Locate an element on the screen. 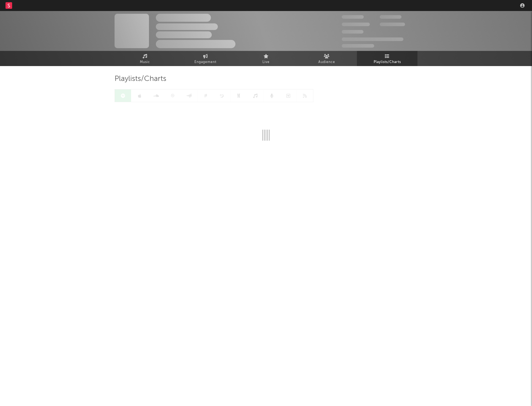 Image resolution: width=532 pixels, height=406 pixels. span: Live is located at coordinates (266, 62).